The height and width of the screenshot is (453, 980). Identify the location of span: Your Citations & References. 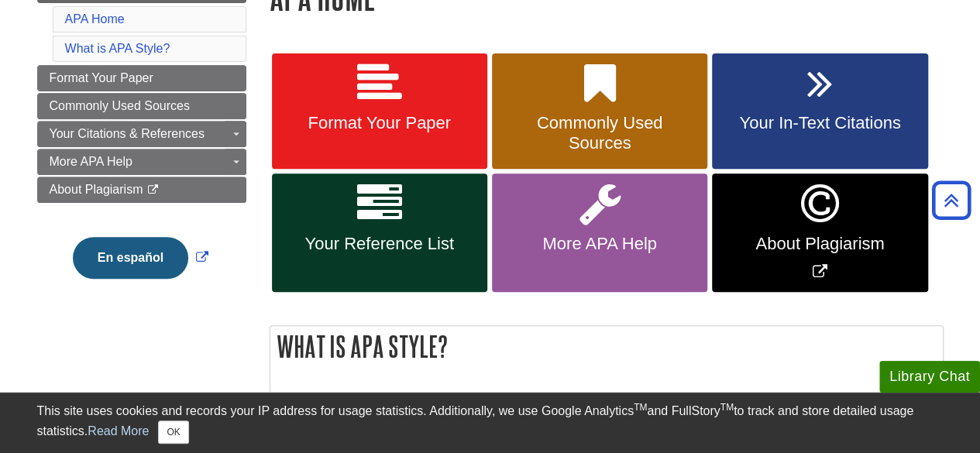
(127, 134).